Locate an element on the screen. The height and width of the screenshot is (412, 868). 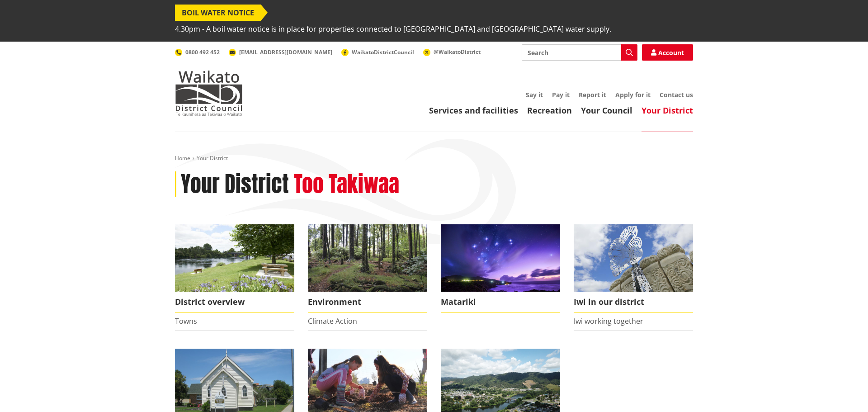
span: WaikatoDistrictCouncil is located at coordinates (383, 52).